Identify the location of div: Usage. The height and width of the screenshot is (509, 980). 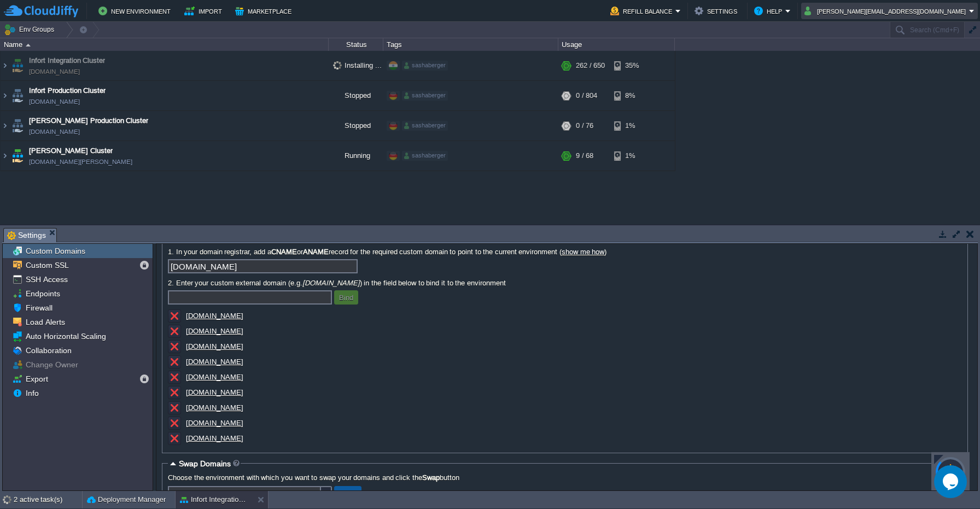
(617, 44).